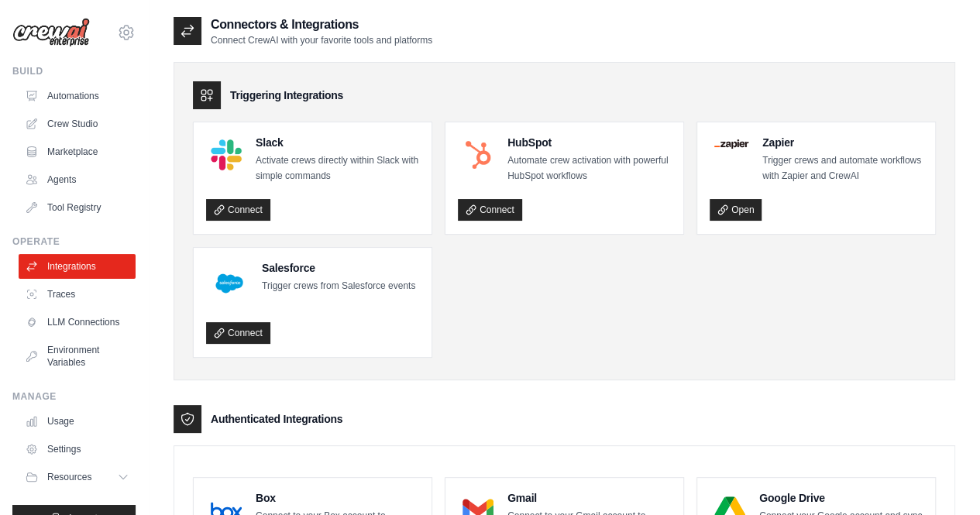 The height and width of the screenshot is (515, 980). Describe the element at coordinates (77, 477) in the screenshot. I see `button: Resources` at that location.